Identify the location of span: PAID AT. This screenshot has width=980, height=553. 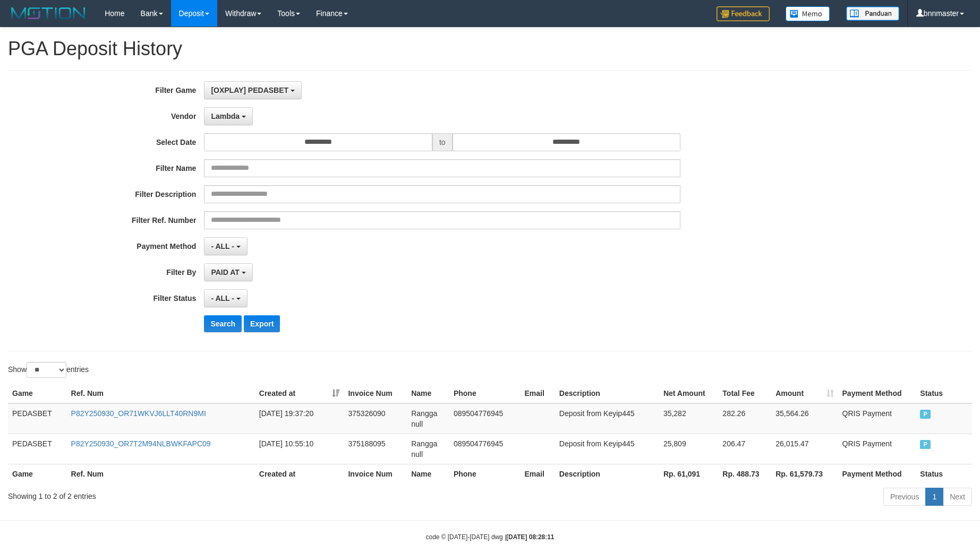
(225, 272).